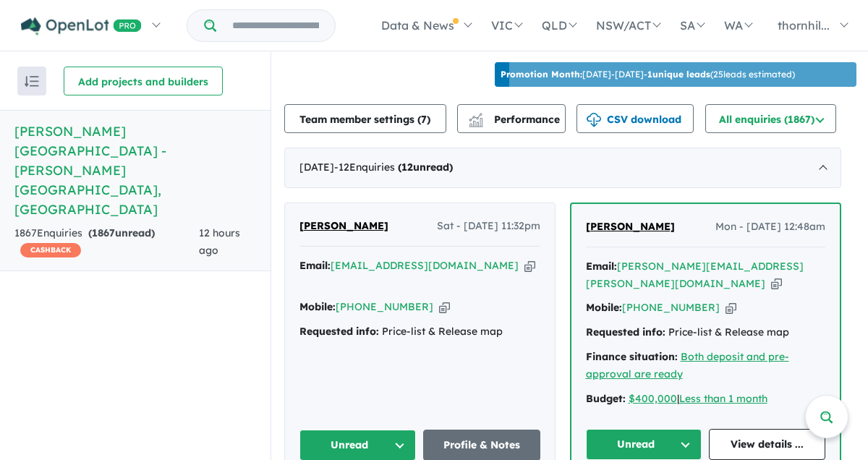  Describe the element at coordinates (632, 357) in the screenshot. I see `strong: Finance situation:` at that location.